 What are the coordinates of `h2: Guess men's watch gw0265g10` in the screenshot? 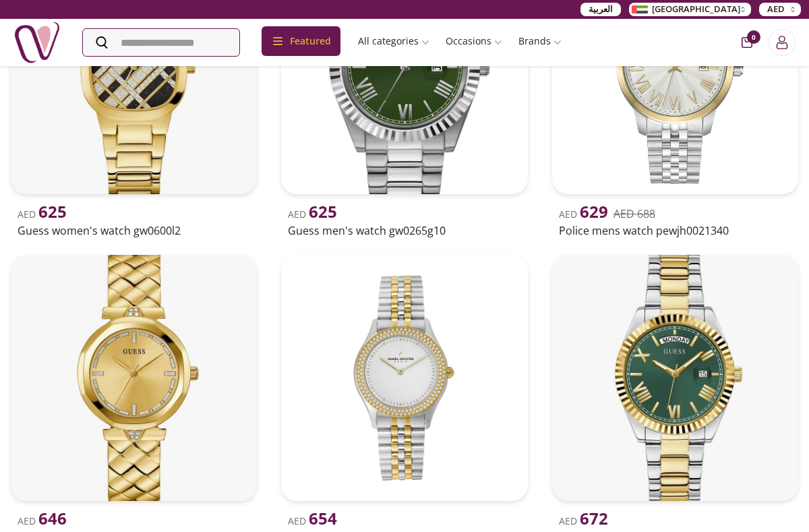 It's located at (404, 230).